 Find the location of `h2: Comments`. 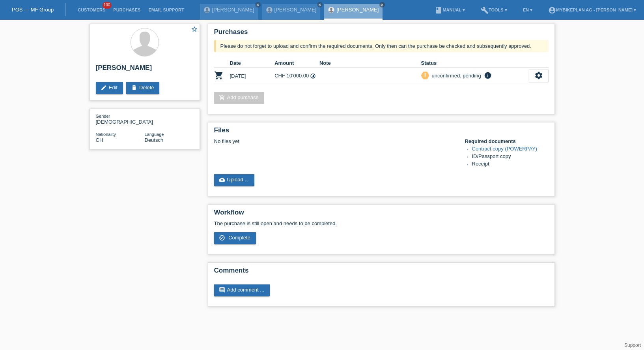

h2: Comments is located at coordinates (382, 272).